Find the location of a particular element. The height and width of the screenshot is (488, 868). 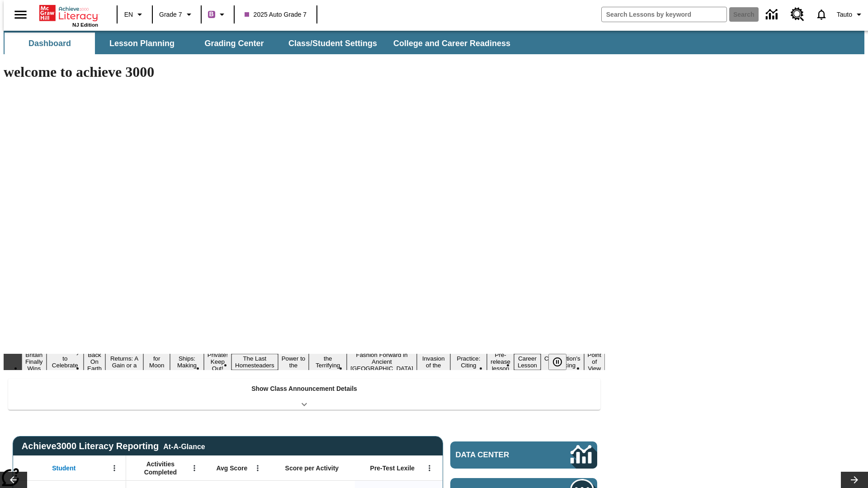

button: Profile/Settings is located at coordinates (850, 14).